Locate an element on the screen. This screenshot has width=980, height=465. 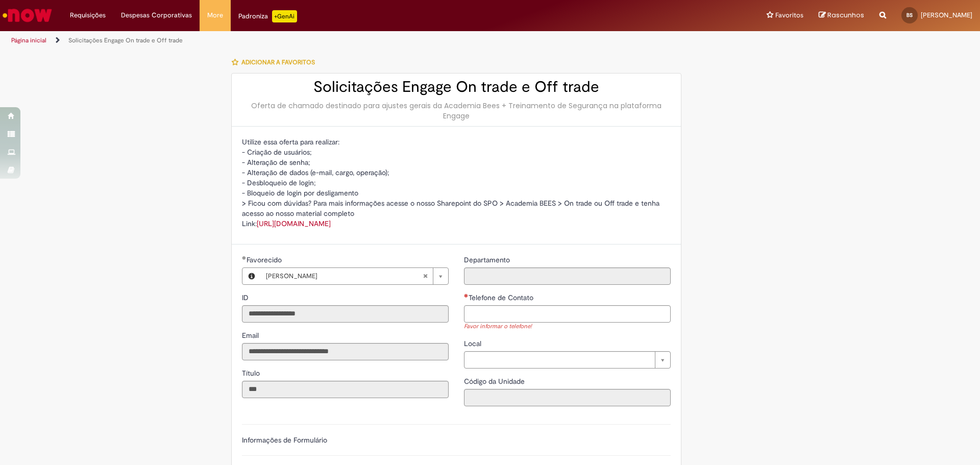
span: Local is located at coordinates (474, 344).